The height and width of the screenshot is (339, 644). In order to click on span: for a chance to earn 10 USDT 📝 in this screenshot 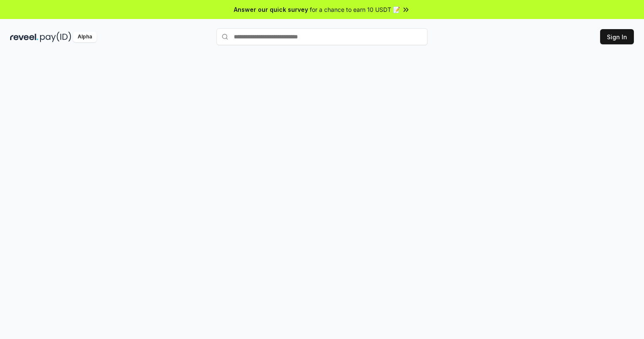, I will do `click(355, 10)`.